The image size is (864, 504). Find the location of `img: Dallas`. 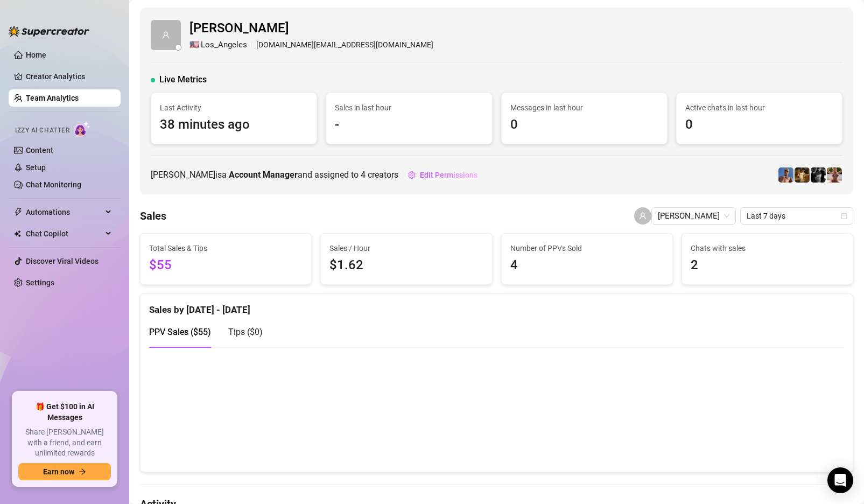

img: Dallas is located at coordinates (786, 175).